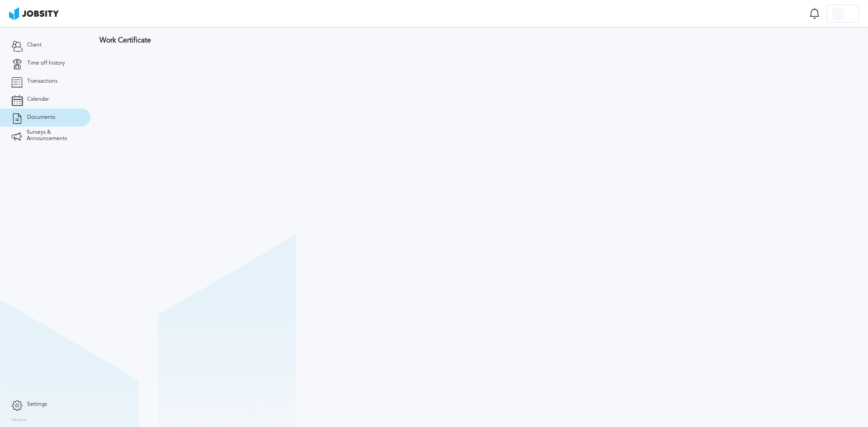 This screenshot has width=868, height=427. I want to click on span: Client, so click(34, 45).